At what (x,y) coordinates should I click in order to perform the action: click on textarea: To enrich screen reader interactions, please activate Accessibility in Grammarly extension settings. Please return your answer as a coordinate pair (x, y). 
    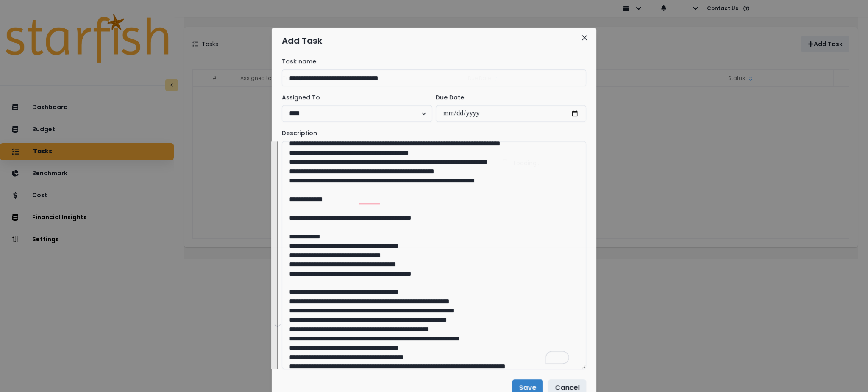
    Looking at the image, I should click on (434, 255).